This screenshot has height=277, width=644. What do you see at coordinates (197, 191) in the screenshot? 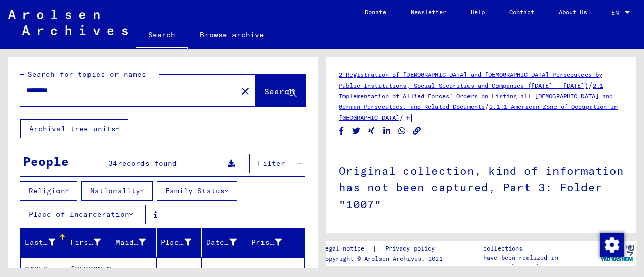
I see `button: Family Status` at bounding box center [197, 191].